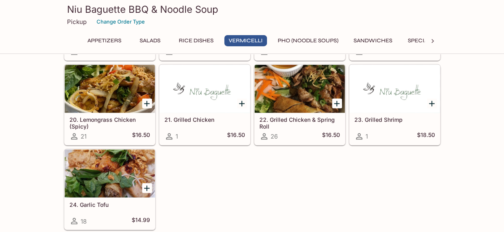  Describe the element at coordinates (299, 123) in the screenshot. I see `h5: 22. Grilled Chicken & Spring Roll` at that location.